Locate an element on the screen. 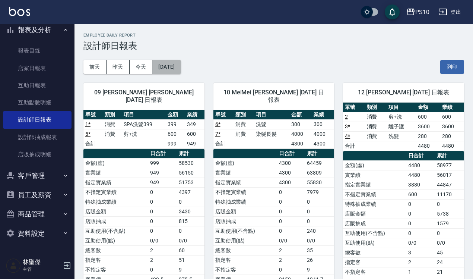 The height and width of the screenshot is (279, 473). button: 今天 is located at coordinates (141, 67).